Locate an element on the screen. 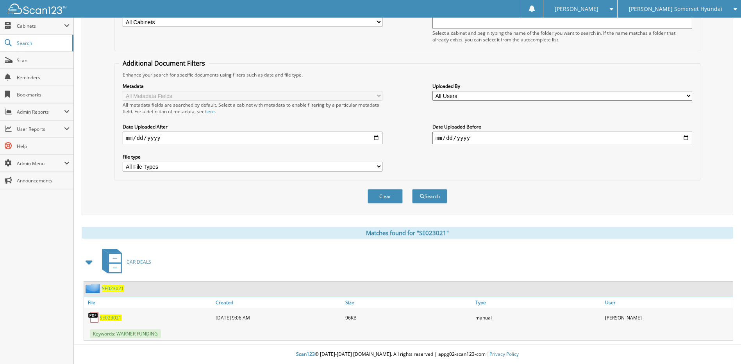  legend: Additional Document Filters is located at coordinates (164, 63).